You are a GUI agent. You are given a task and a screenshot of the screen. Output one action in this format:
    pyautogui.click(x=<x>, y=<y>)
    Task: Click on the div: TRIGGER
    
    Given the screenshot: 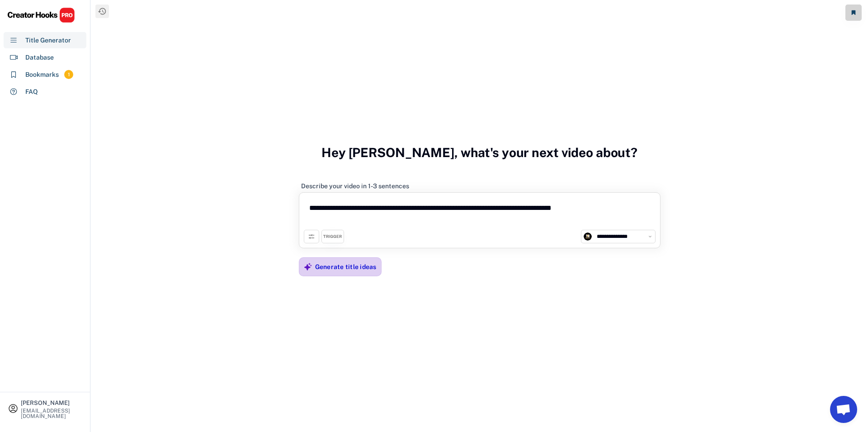 What is the action you would take?
    pyautogui.click(x=332, y=237)
    